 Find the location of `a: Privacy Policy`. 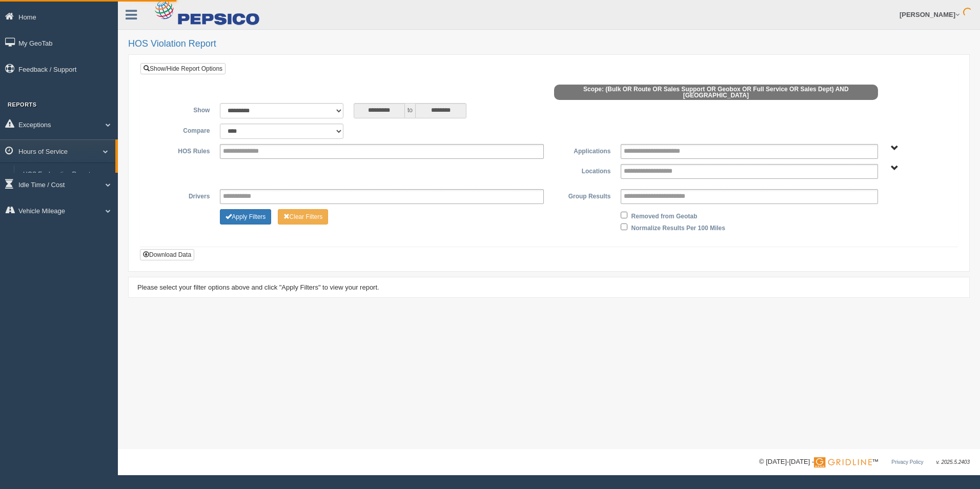

a: Privacy Policy is located at coordinates (907, 462).